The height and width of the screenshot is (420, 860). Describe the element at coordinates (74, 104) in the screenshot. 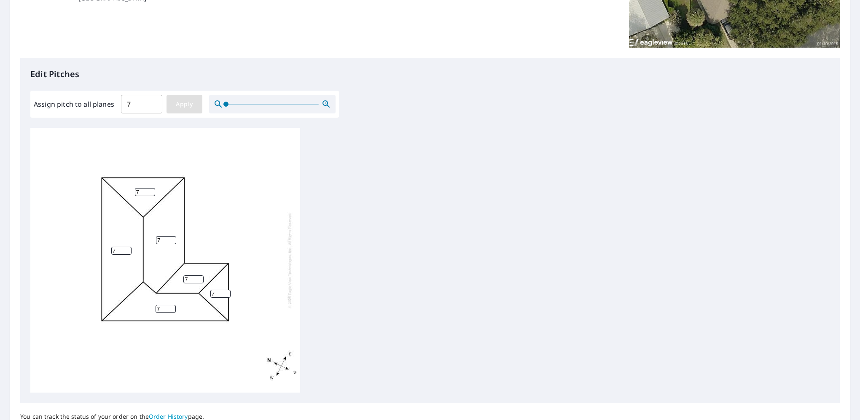

I see `label: Assign pitch to all planes` at that location.